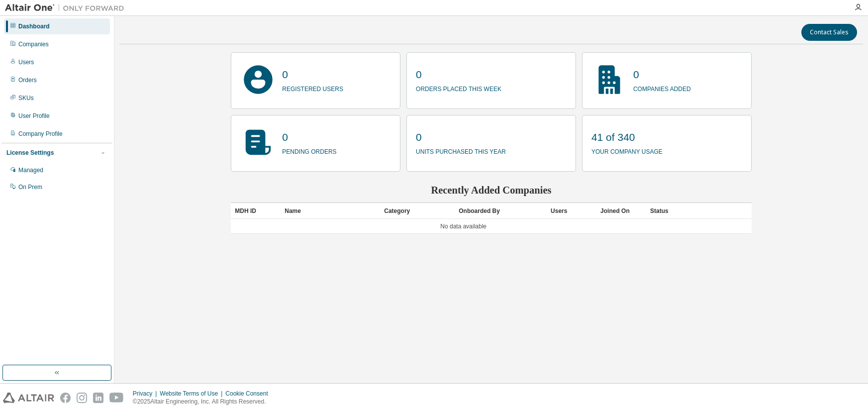 The image size is (868, 412). Describe the element at coordinates (40, 134) in the screenshot. I see `div: Company Profile` at that location.